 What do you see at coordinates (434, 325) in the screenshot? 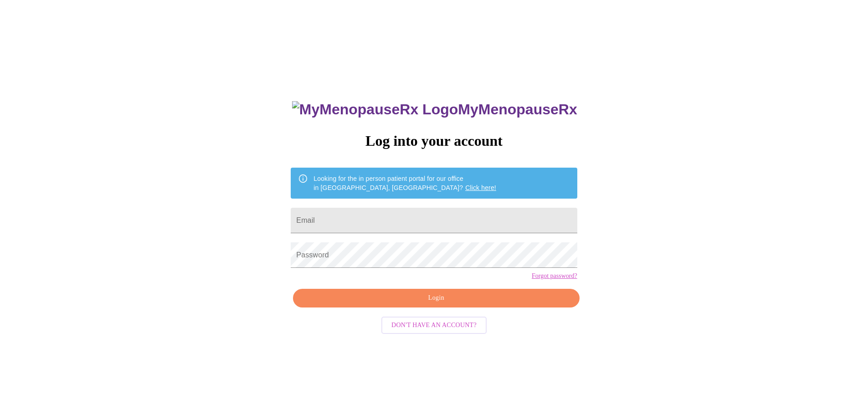
I see `button: Don't have an account?` at bounding box center [434, 325].